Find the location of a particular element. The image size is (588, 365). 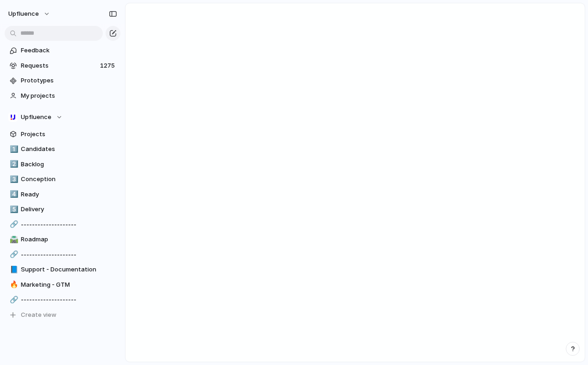

a: Feedback is located at coordinates (63, 51).